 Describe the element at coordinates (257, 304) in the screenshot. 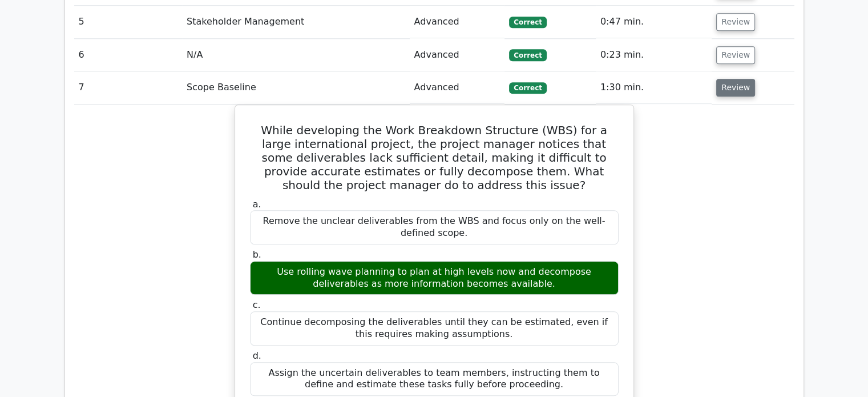

I see `span: c.` at that location.